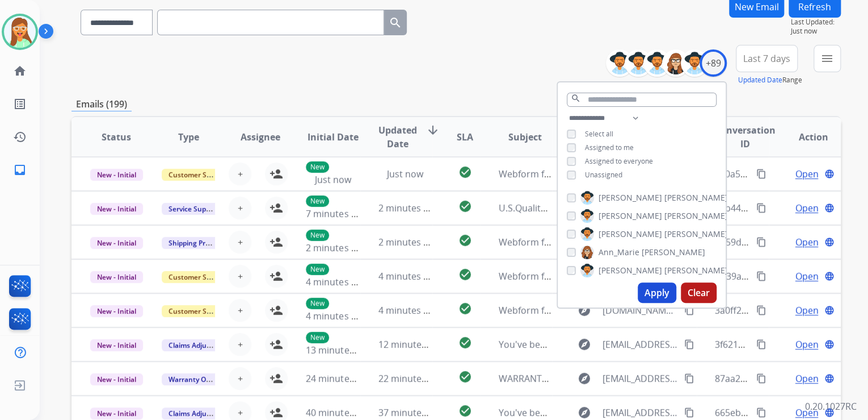 Image resolution: width=868 pixels, height=420 pixels. Describe the element at coordinates (609, 147) in the screenshot. I see `span: Assigned to me` at that location.